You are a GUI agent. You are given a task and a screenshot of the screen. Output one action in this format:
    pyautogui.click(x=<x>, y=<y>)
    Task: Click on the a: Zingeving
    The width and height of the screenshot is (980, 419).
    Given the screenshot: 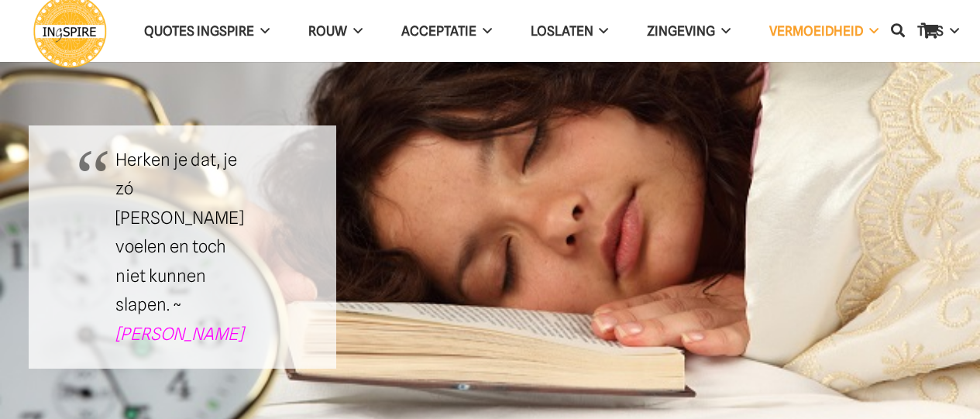 What is the action you would take?
    pyautogui.click(x=689, y=31)
    